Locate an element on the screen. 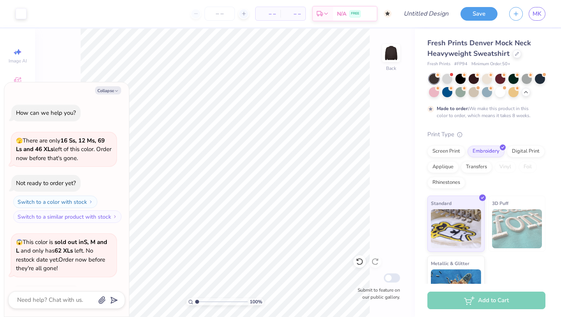 Image resolution: width=561 pixels, height=317 pixels. div: Screen Print is located at coordinates (446, 151).